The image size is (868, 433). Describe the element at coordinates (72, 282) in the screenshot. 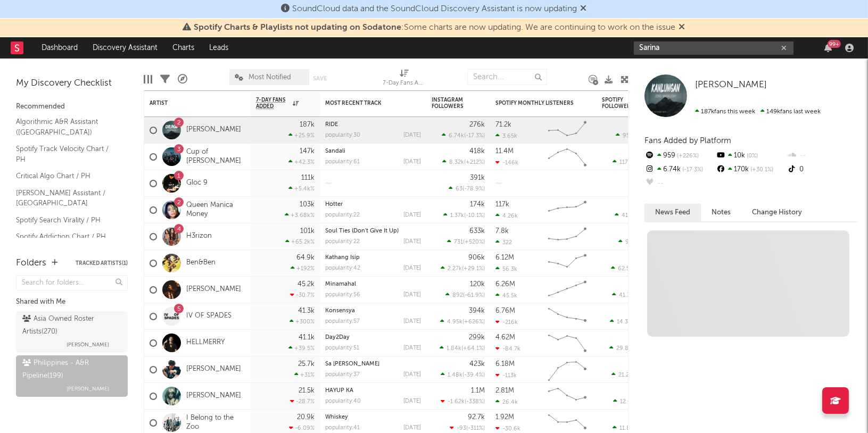

I see `input: Search for folders...` at that location.